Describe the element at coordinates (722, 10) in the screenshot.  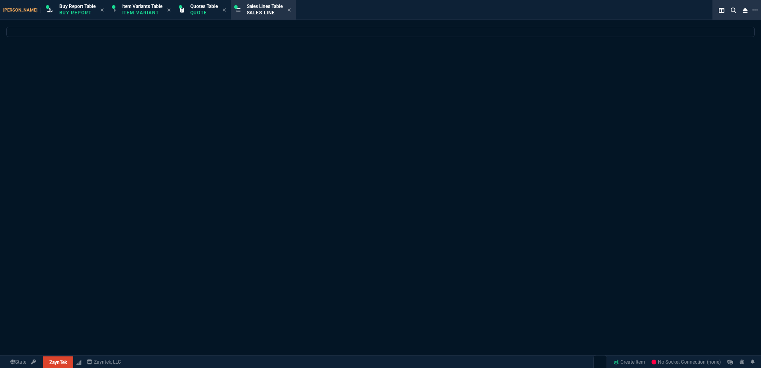
I see `nx-icon: Split Panels` at that location.